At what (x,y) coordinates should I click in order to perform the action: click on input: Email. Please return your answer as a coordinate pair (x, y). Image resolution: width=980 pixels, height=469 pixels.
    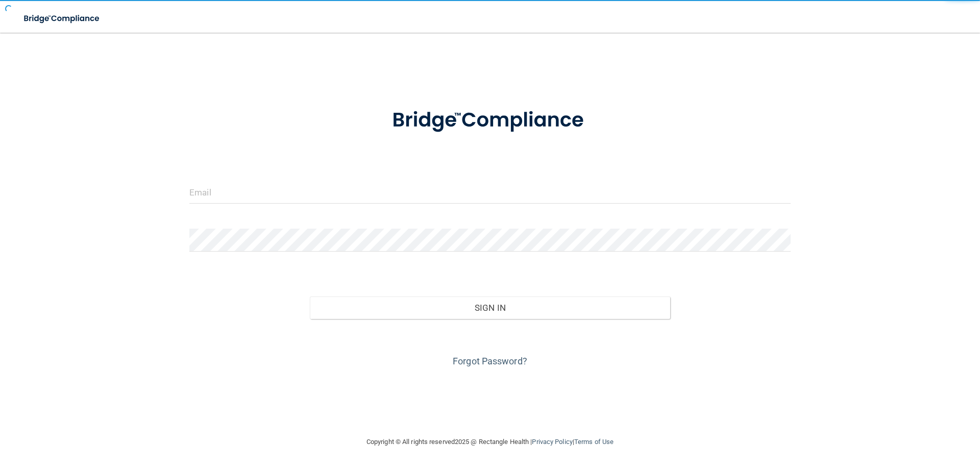
    Looking at the image, I should click on (490, 192).